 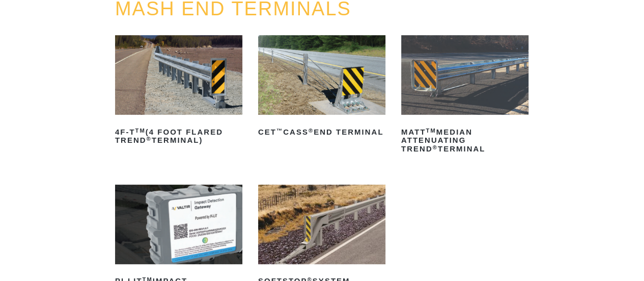 I want to click on h2: CET CASS End Terminal, so click(x=322, y=132).